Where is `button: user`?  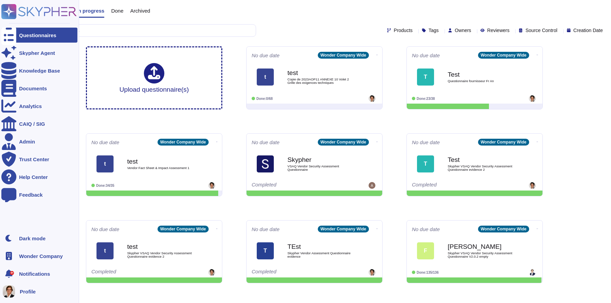
button: user is located at coordinates (11, 291).